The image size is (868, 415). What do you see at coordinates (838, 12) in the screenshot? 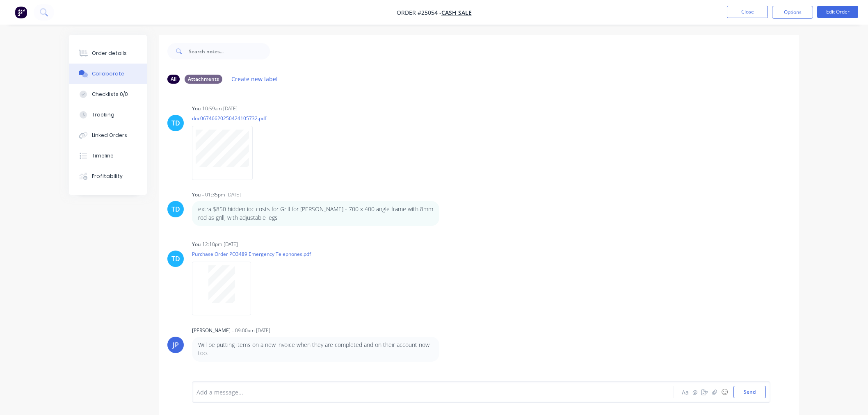
I see `button: Edit Order` at bounding box center [838, 12].